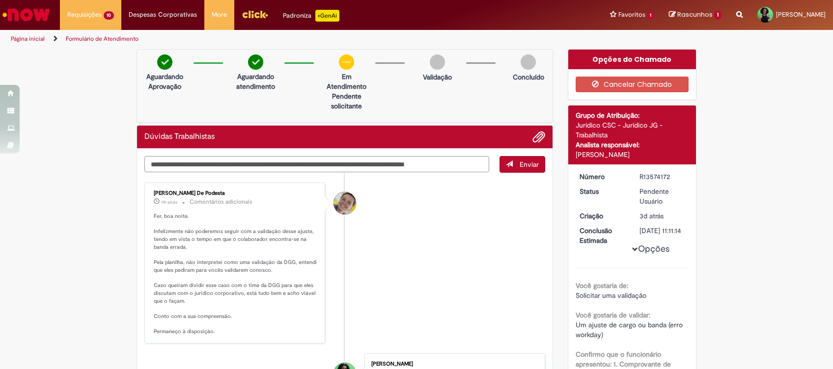 The height and width of the screenshot is (369, 833). Describe the element at coordinates (695, 14) in the screenshot. I see `span: Rascunhos` at that location.